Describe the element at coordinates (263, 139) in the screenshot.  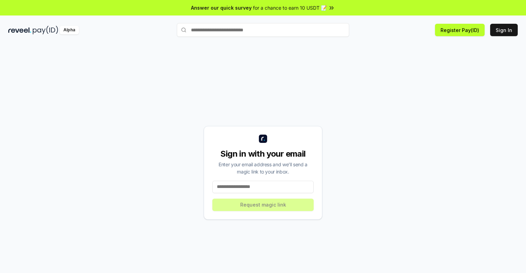
I see `img: logo_small` at that location.